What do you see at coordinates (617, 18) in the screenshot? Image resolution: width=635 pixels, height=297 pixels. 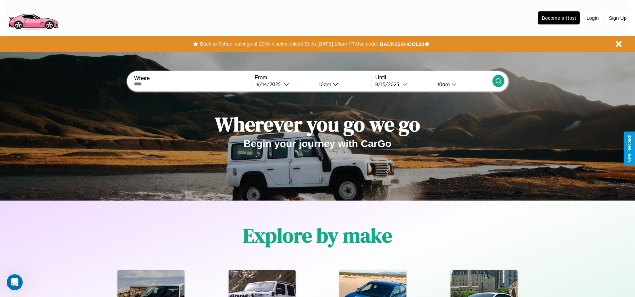 I see `button: Sign Up` at bounding box center [617, 18].